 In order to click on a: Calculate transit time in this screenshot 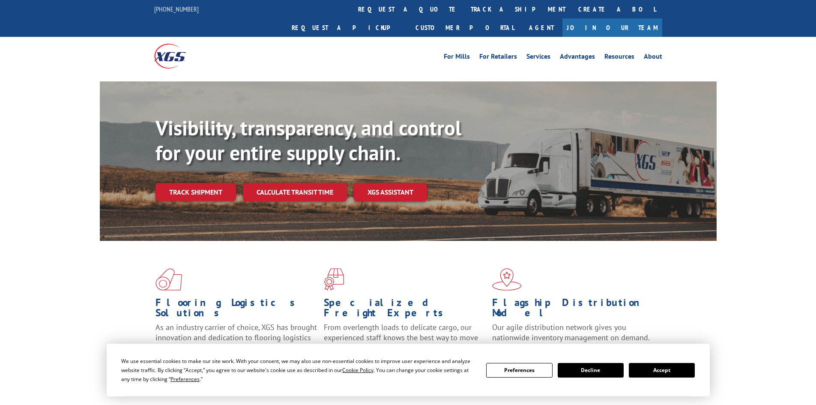, I will do `click(295, 192)`.